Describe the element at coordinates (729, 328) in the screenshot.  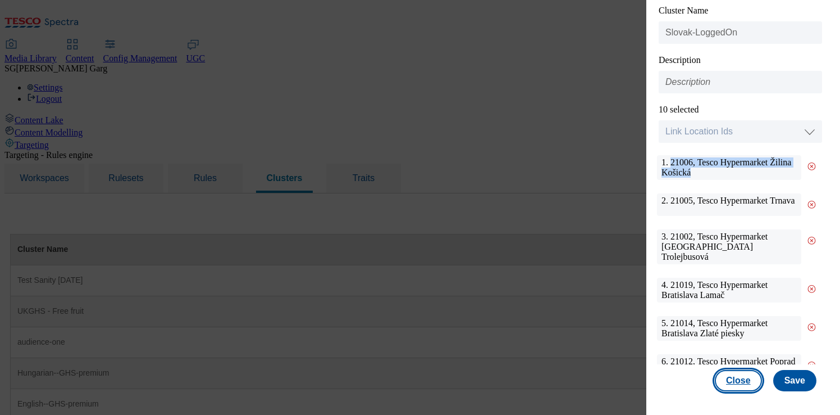
I see `div: 5. 21014, Tesco Hypermarket Bratislava Zlaté piesky` at that location.